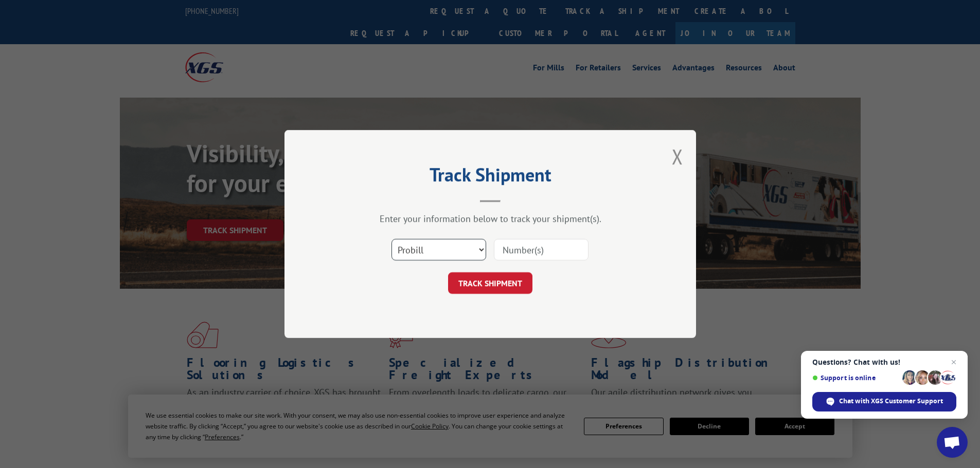 The width and height of the screenshot is (980, 468). I want to click on button: Close modal, so click(678, 156).